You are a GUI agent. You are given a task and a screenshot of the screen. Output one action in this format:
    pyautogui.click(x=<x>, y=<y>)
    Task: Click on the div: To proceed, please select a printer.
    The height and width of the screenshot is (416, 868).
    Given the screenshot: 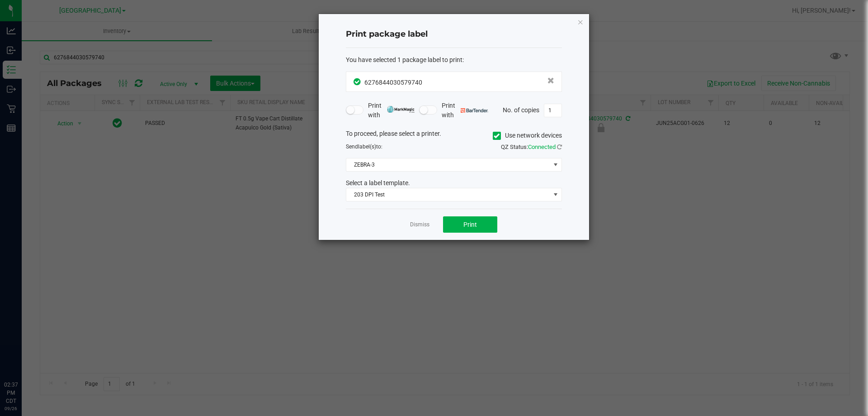 What is the action you would take?
    pyautogui.click(x=454, y=136)
    